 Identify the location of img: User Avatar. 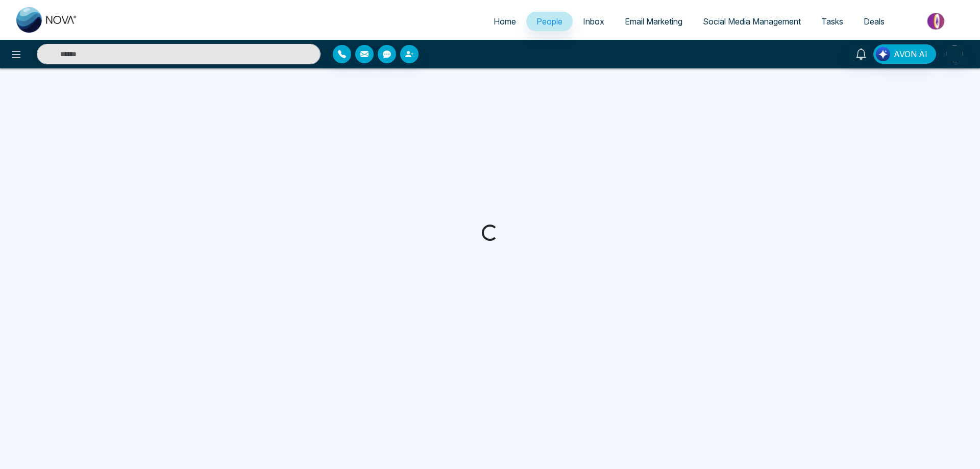
(955, 54).